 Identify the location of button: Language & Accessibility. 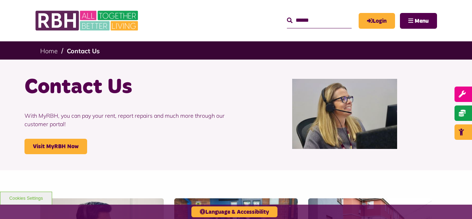
(235, 212).